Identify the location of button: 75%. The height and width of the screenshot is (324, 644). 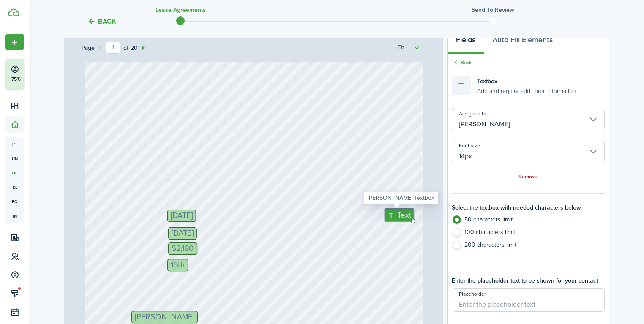
(40, 74).